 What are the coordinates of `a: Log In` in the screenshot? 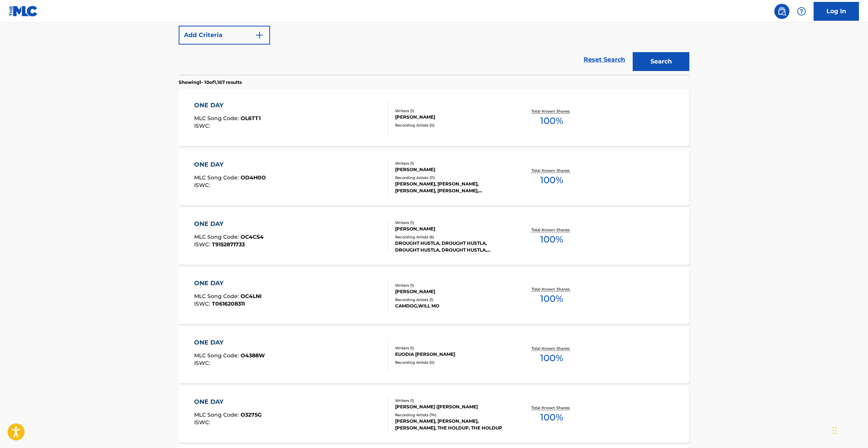 It's located at (836, 11).